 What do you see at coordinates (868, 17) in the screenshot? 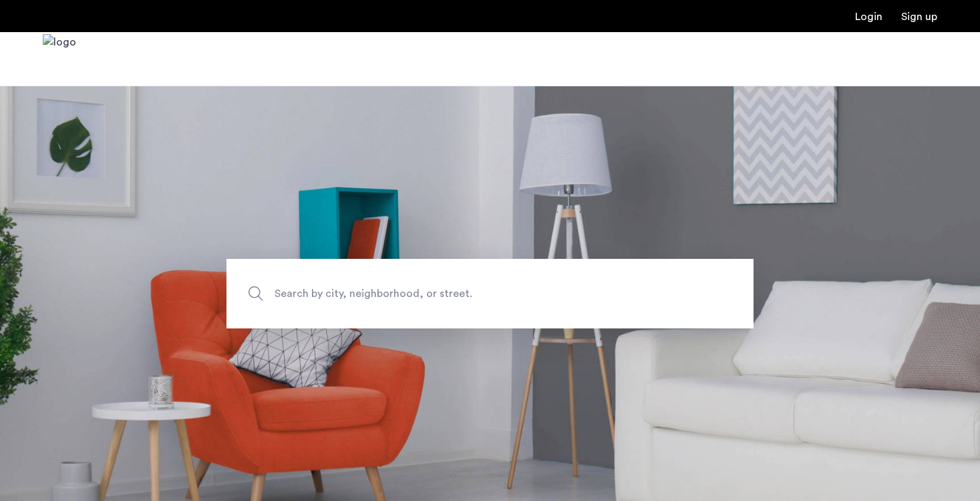
I see `a: Login` at bounding box center [868, 17].